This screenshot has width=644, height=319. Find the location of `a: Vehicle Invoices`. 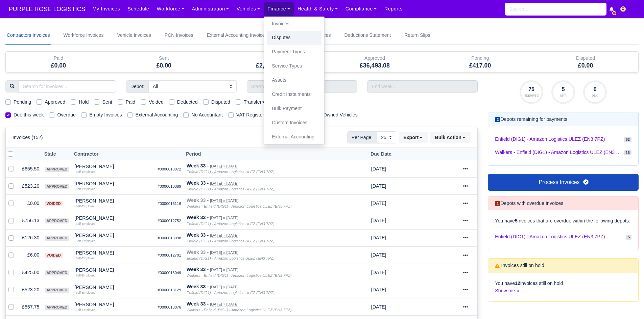

a: Vehicle Invoices is located at coordinates (134, 35).